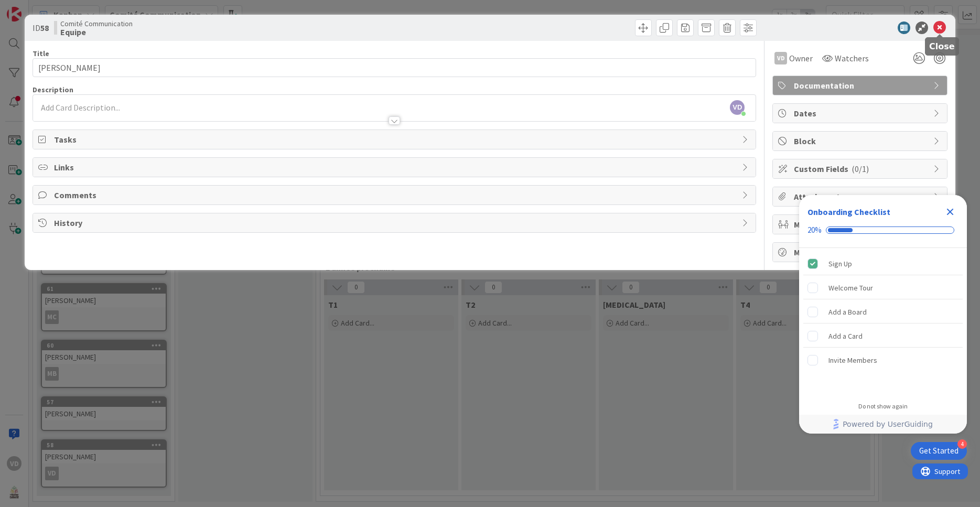 The width and height of the screenshot is (980, 507). What do you see at coordinates (395, 167) in the screenshot?
I see `span: Links` at bounding box center [395, 167].